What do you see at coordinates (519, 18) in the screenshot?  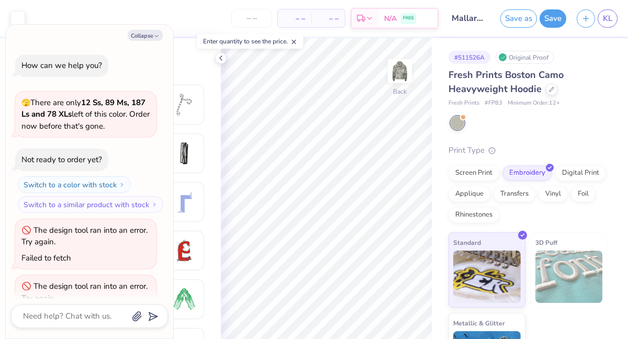 I see `button: Save as` at bounding box center [519, 18].